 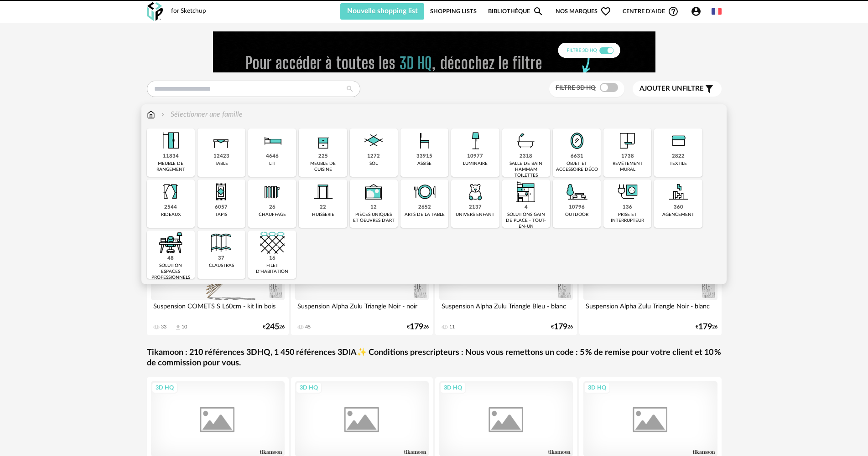 What do you see at coordinates (164, 327) in the screenshot?
I see `div: 33` at bounding box center [164, 327].